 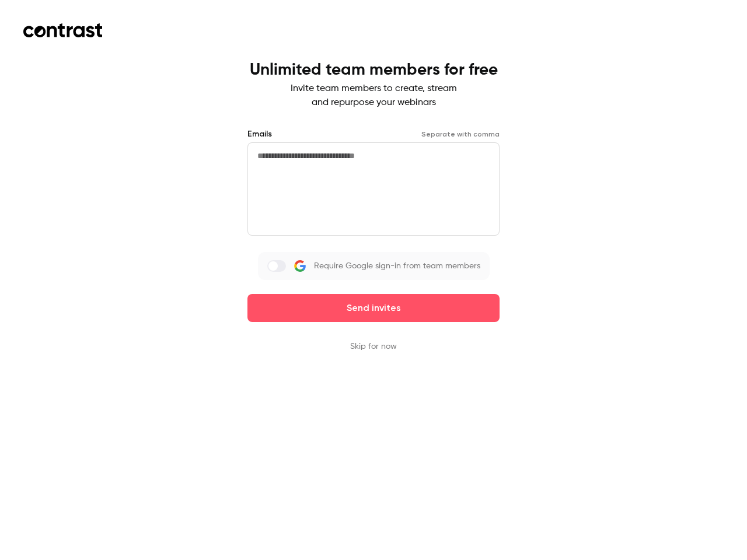 I want to click on button: Skip for now, so click(x=373, y=347).